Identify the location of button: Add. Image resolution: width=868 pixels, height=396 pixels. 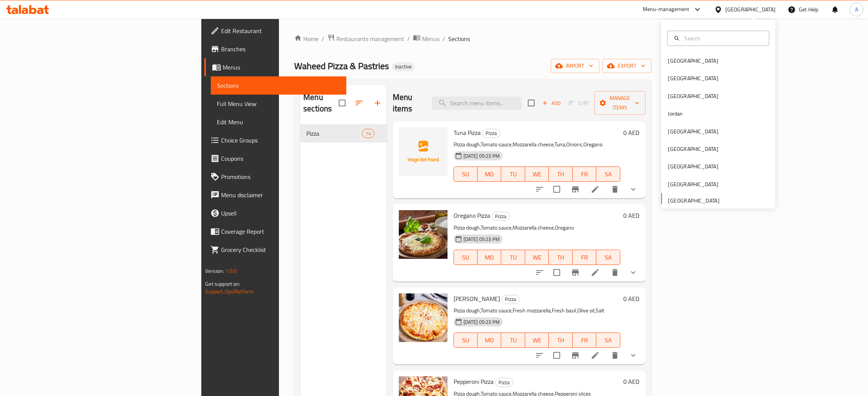
(551, 103).